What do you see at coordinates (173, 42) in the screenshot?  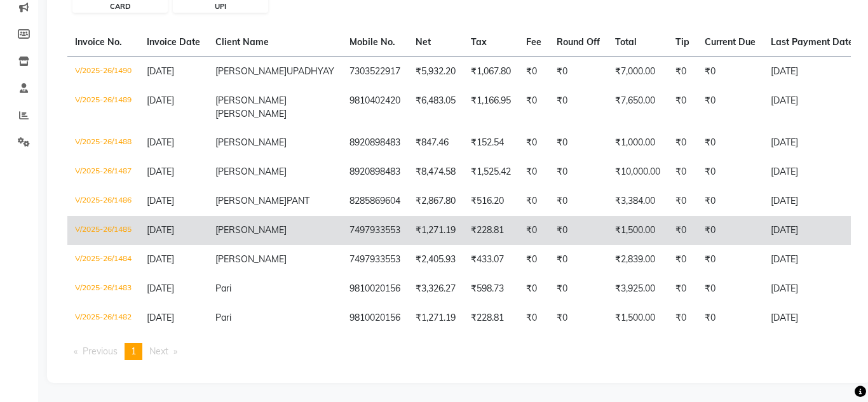 I see `span: Invoice Date` at bounding box center [173, 42].